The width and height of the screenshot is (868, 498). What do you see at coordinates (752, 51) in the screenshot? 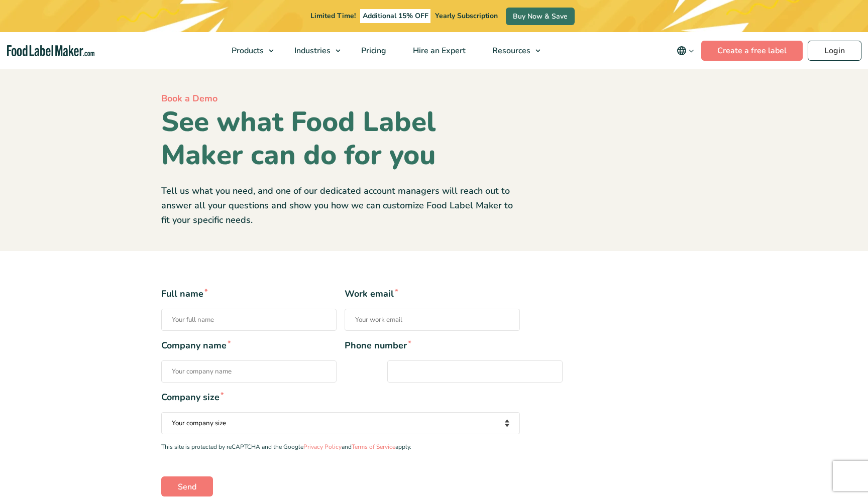
I see `a: Create a free label` at bounding box center [752, 51].